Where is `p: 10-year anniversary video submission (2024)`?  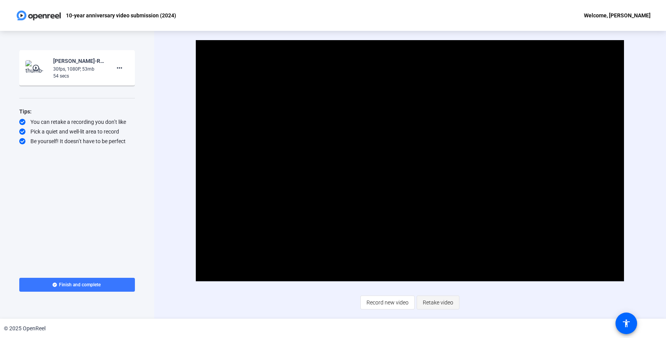 p: 10-year anniversary video submission (2024) is located at coordinates (121, 15).